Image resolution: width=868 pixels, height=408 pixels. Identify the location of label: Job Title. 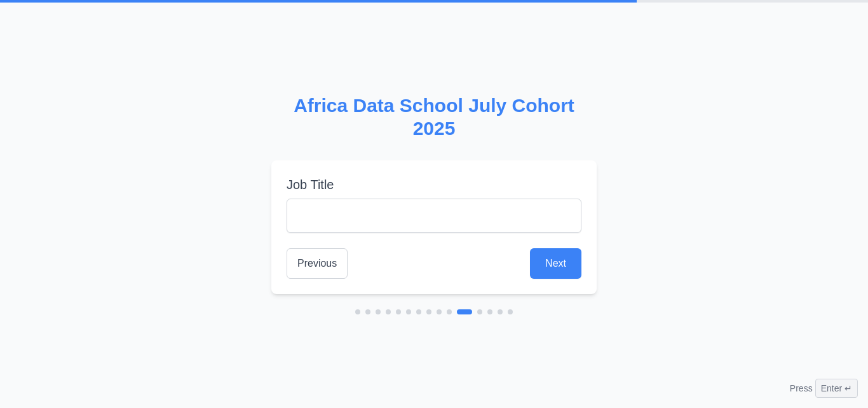
(434, 185).